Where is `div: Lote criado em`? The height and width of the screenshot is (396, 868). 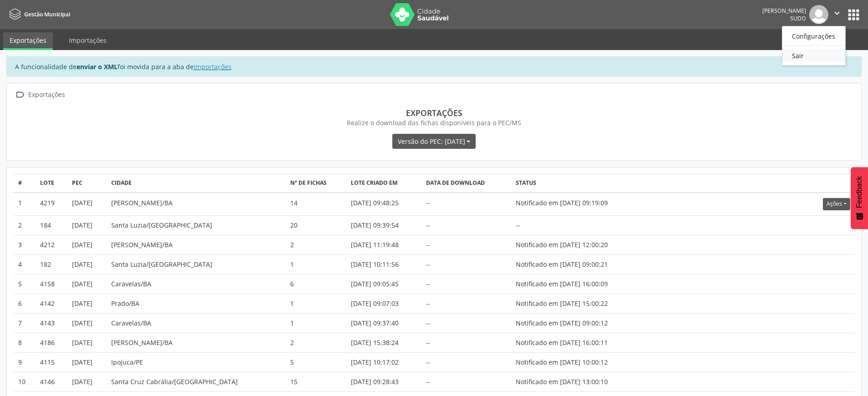
div: Lote criado em is located at coordinates (384, 183).